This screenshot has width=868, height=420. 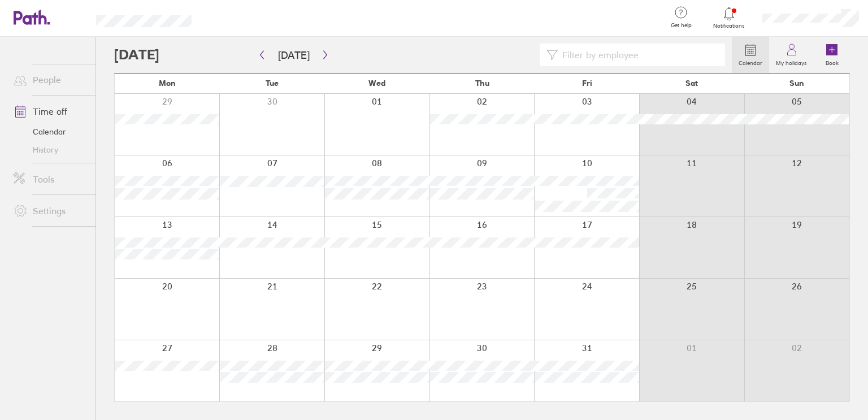 What do you see at coordinates (638, 55) in the screenshot?
I see `input: Filter by employee` at bounding box center [638, 55].